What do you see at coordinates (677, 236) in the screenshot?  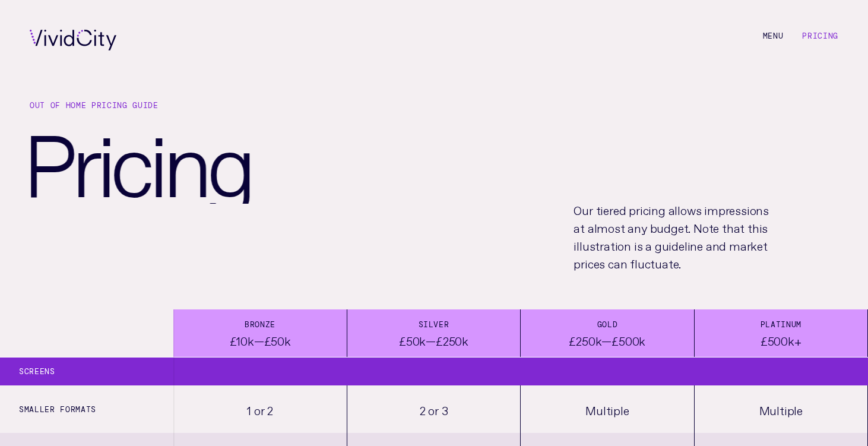 I see `p: Our tiered pricing allows impressions at almost any budget. Note that this illustration is a guid...` at bounding box center [677, 236].